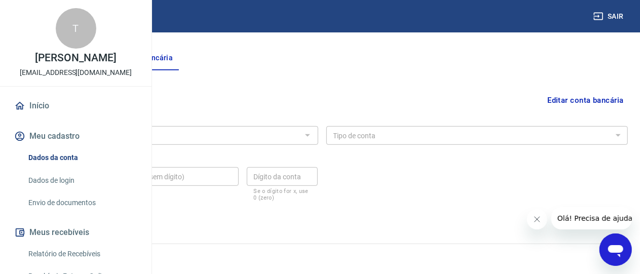 The image size is (640, 274). Describe the element at coordinates (320, 257) in the screenshot. I see `p: 2025 ©` at that location.